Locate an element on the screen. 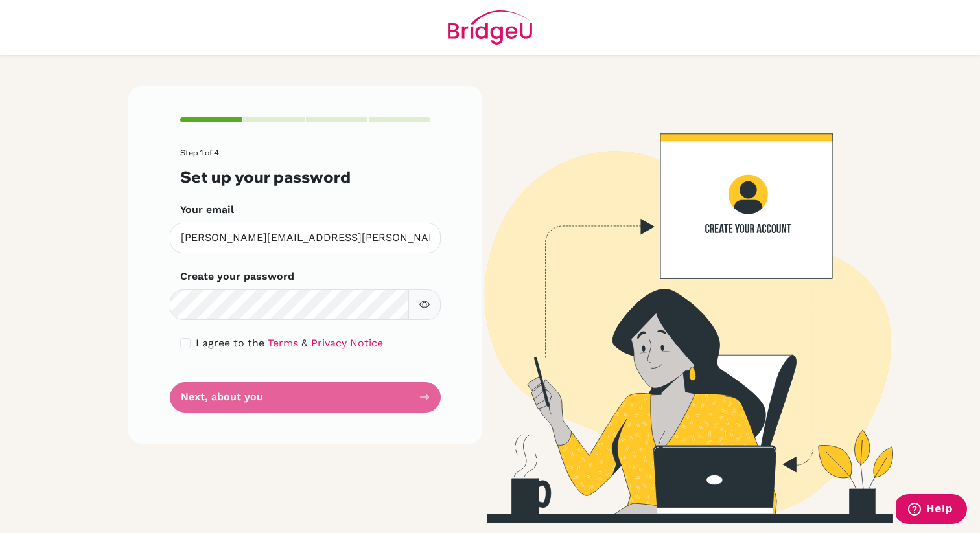 The width and height of the screenshot is (980, 533). label: Create your password is located at coordinates (237, 277).